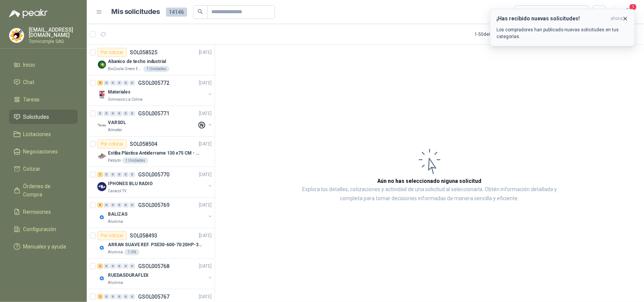 The image size is (644, 302). What do you see at coordinates (628, 12) in the screenshot?
I see `button: 1` at bounding box center [628, 12].